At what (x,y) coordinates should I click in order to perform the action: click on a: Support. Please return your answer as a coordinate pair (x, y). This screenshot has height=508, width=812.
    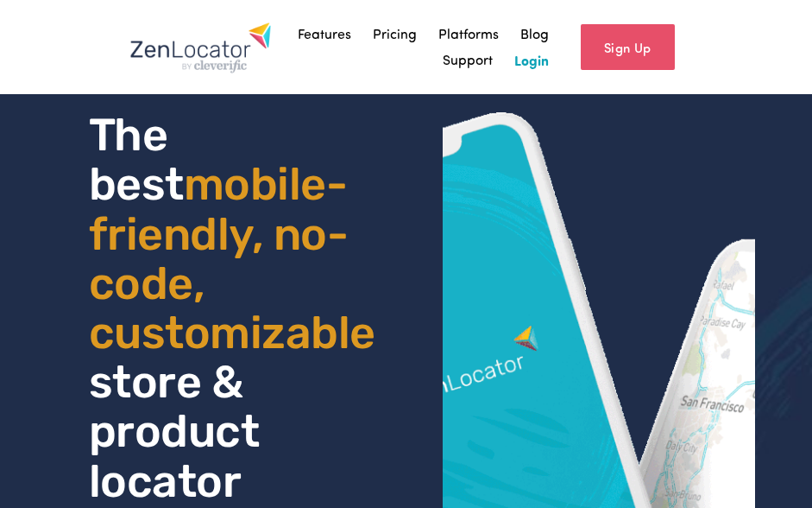
    Looking at the image, I should click on (468, 60).